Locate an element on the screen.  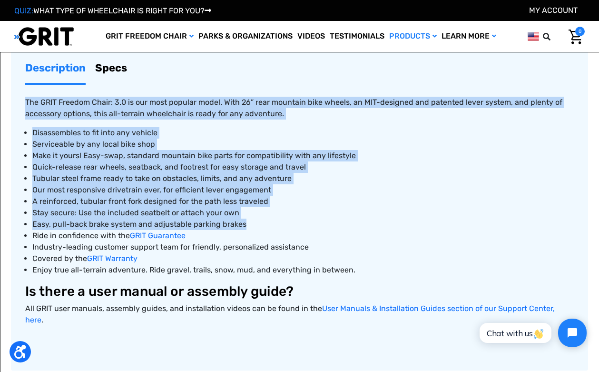
a: GRIT Warranty is located at coordinates (112, 258).